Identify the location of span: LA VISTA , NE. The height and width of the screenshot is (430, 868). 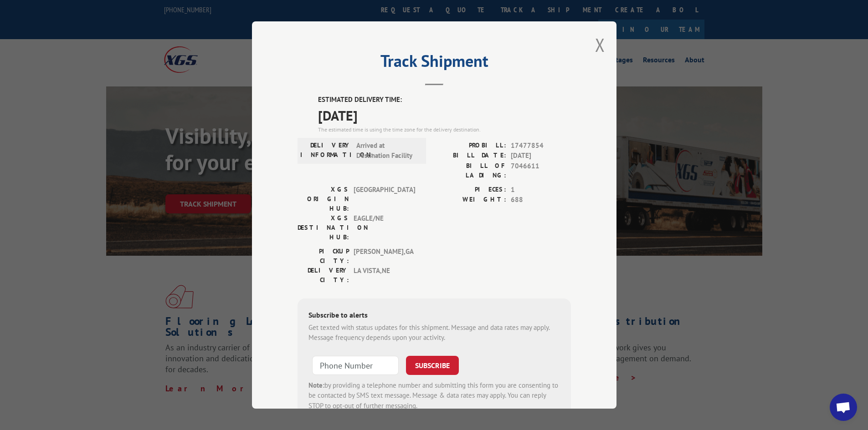
(384, 276).